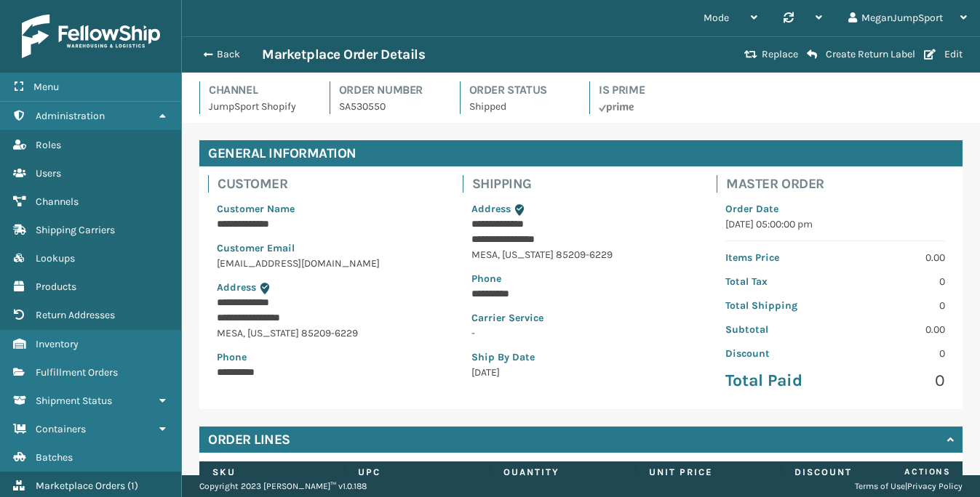 Image resolution: width=980 pixels, height=497 pixels. What do you see at coordinates (943, 55) in the screenshot?
I see `button: Edit` at bounding box center [943, 55].